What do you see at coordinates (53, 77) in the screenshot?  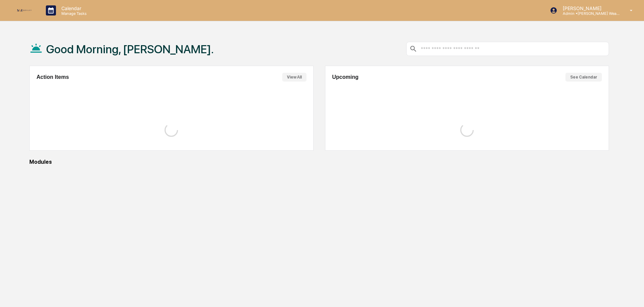 I see `h2: Action Items` at bounding box center [53, 77].